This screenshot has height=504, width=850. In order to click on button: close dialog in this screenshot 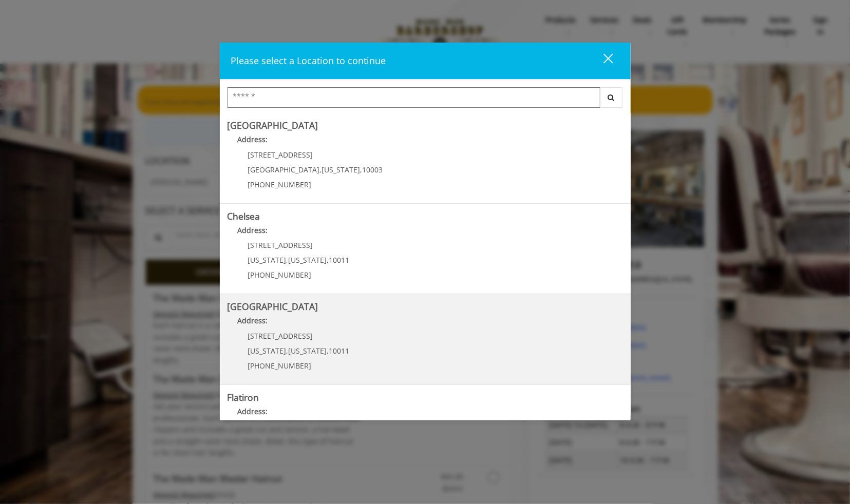, I will do `click(602, 61)`.